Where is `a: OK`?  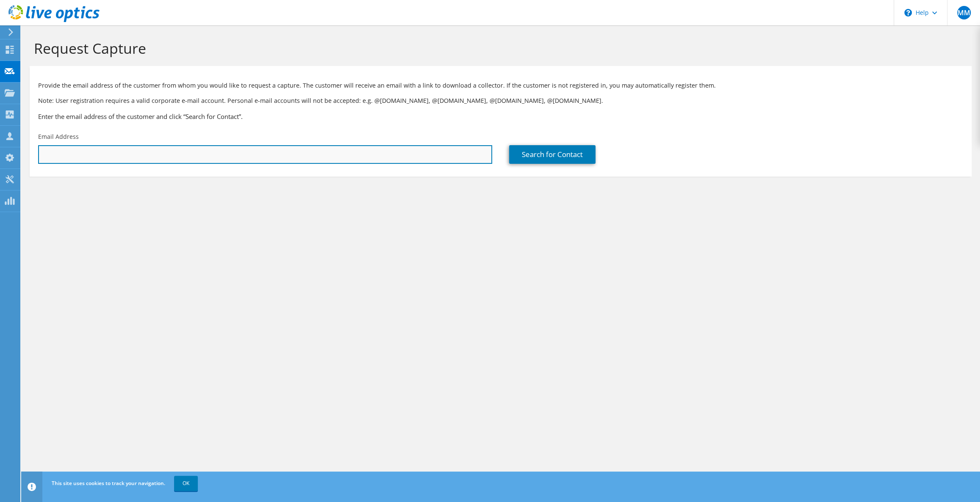
a: OK is located at coordinates (186, 483).